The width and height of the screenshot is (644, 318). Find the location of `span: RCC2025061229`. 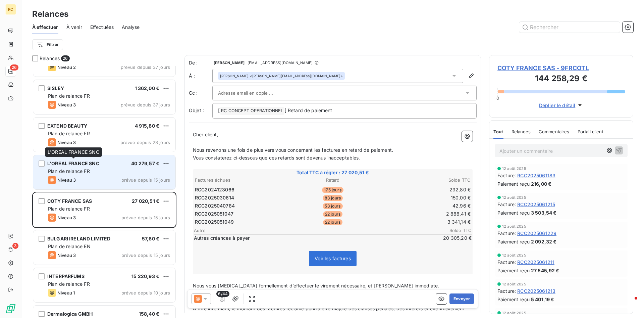

span: RCC2025061229 is located at coordinates (536, 233).